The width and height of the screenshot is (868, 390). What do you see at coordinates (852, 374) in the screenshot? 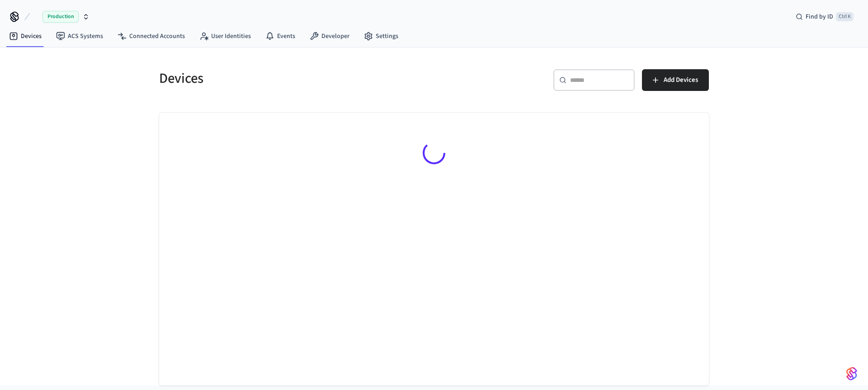
I see `img: SeamLogoGradient.69752ec5.svg` at bounding box center [852, 374].